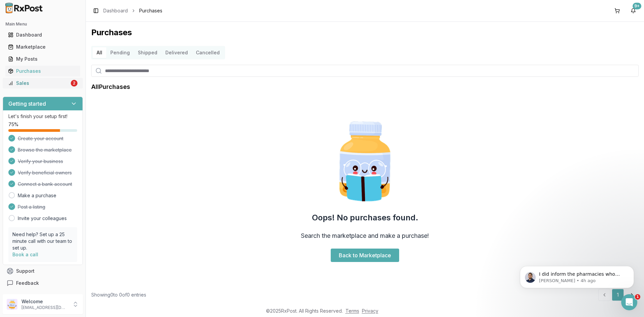 The width and height of the screenshot is (644, 317). Describe the element at coordinates (119, 295) in the screenshot. I see `div: Showing 0 to 0 of 0 entries` at that location.